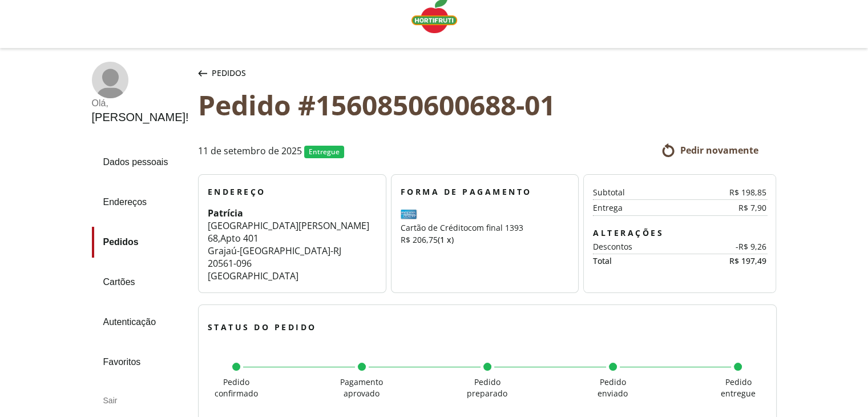 The height and width of the screenshot is (417, 868). I want to click on div: Cartão de Crédito, so click(485, 233).